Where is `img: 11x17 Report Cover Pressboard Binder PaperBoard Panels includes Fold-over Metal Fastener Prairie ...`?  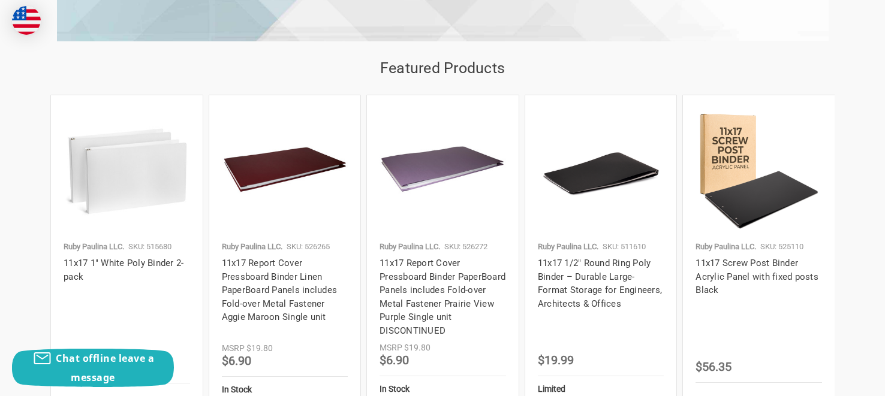 img: 11x17 Report Cover Pressboard Binder PaperBoard Panels includes Fold-over Metal Fastener Prairie ... is located at coordinates (442, 171).